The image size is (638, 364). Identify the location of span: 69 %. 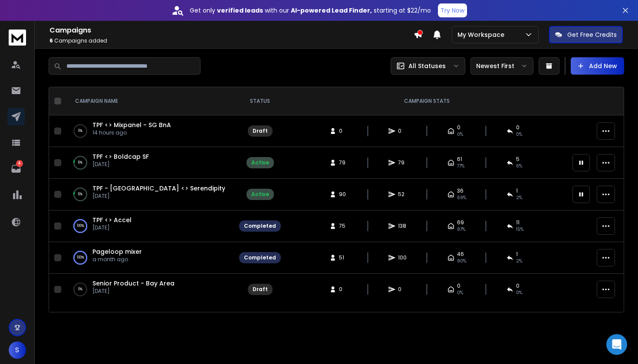
(461, 198).